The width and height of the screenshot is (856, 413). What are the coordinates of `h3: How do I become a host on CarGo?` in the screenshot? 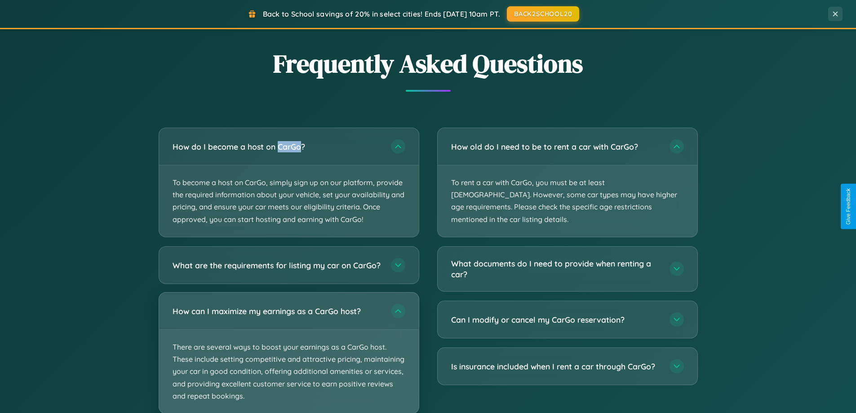 It's located at (277, 146).